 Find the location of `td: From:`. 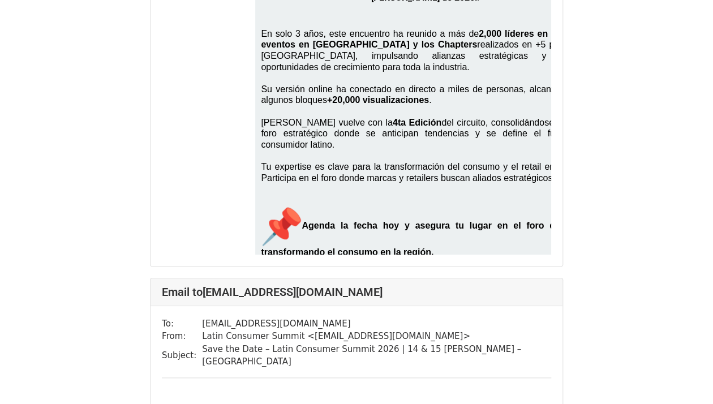

td: From: is located at coordinates (182, 336).